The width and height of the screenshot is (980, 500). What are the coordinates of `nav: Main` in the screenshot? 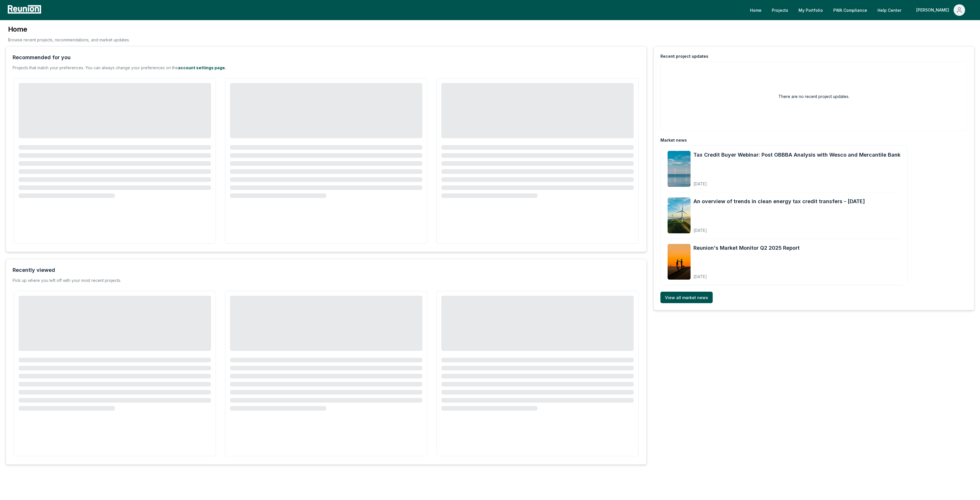 It's located at (860, 10).